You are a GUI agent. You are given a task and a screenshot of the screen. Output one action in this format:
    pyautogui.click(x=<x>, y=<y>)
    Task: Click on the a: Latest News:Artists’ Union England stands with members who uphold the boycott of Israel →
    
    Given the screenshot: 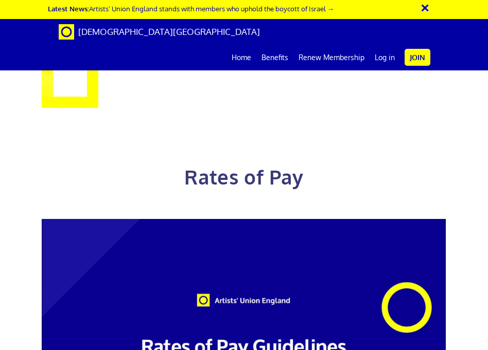 What is the action you would take?
    pyautogui.click(x=191, y=8)
    